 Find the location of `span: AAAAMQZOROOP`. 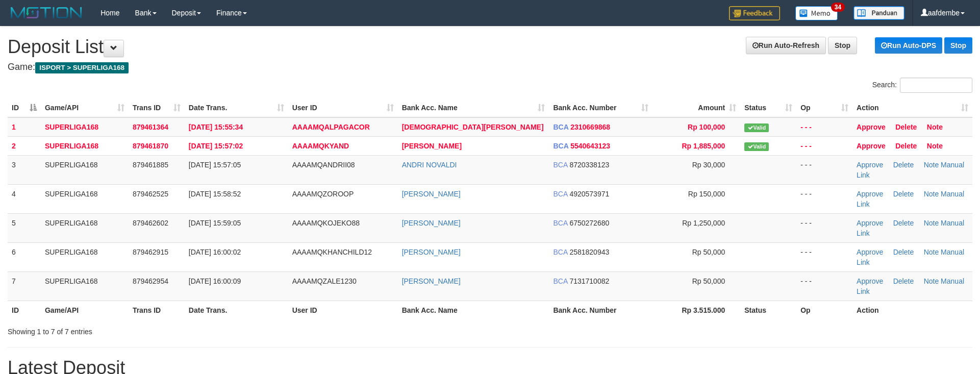

span: AAAAMQZOROOP is located at coordinates (323, 194).